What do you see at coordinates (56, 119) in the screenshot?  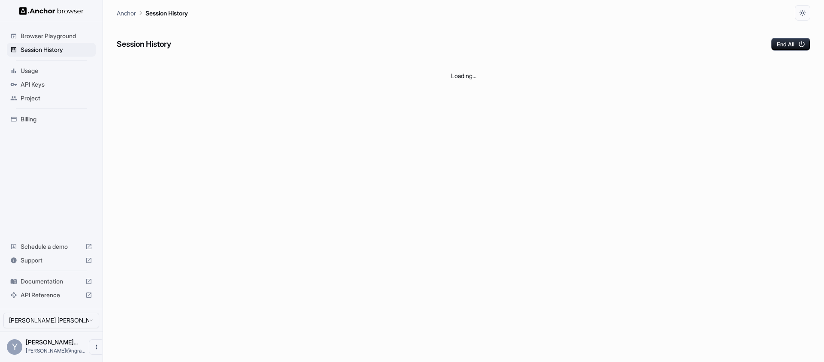 I see `span: Billing` at bounding box center [56, 119].